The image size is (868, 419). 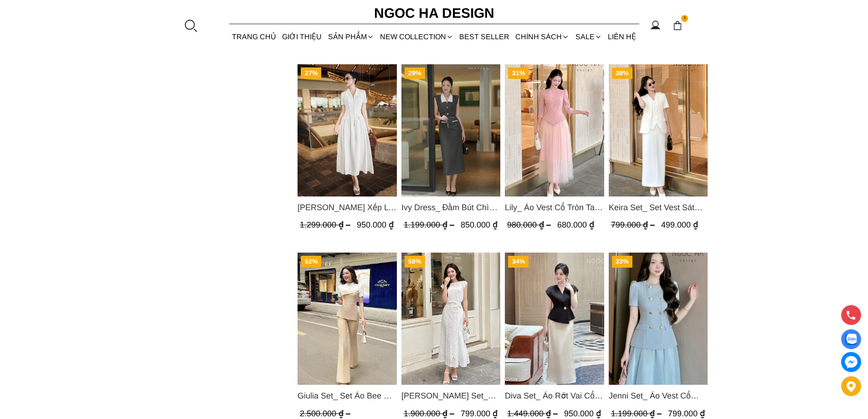 What do you see at coordinates (554, 130) in the screenshot?
I see `img: Lily_ Áo Vest Cổ Tròn Tay Lừng Mix Chân Váy Lưới Màu Hồng A1082+CV140` at bounding box center [554, 130].